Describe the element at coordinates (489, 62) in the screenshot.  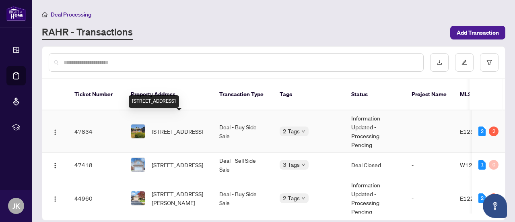
I see `span: filter` at that location.